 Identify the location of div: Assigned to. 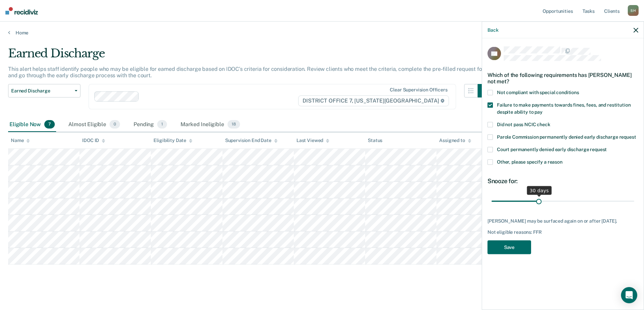
(455, 141).